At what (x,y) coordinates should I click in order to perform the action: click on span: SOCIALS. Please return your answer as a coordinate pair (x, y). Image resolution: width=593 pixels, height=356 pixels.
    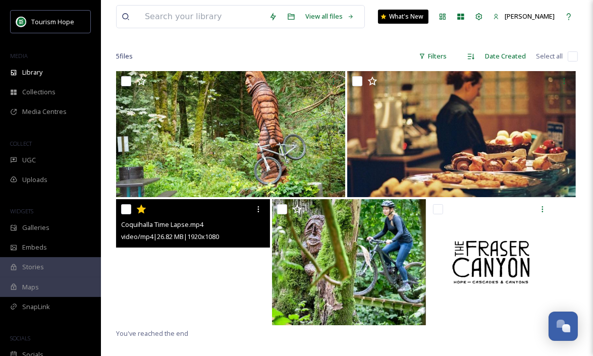
    Looking at the image, I should click on (20, 338).